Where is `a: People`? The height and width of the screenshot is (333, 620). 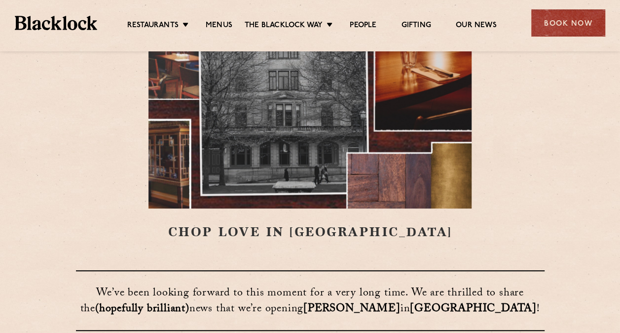 a: People is located at coordinates (363, 26).